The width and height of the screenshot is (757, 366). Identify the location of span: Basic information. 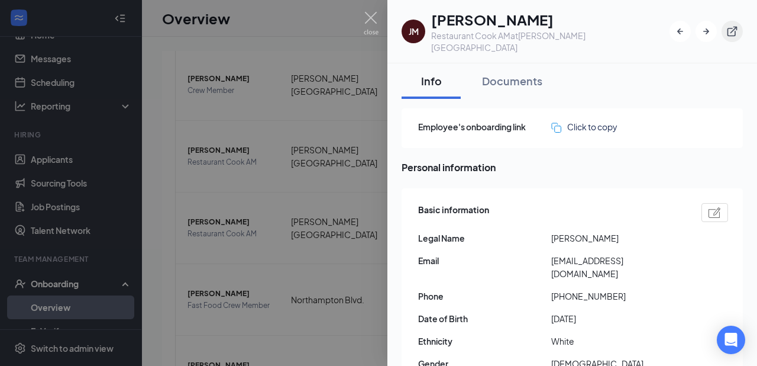
(454, 212).